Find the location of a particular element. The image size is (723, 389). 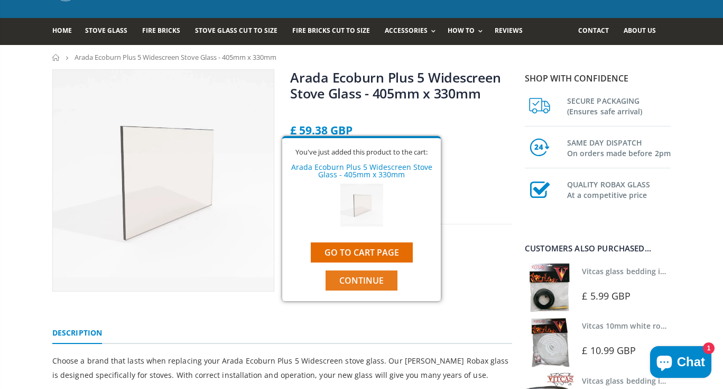

span: Continue is located at coordinates (362, 280).